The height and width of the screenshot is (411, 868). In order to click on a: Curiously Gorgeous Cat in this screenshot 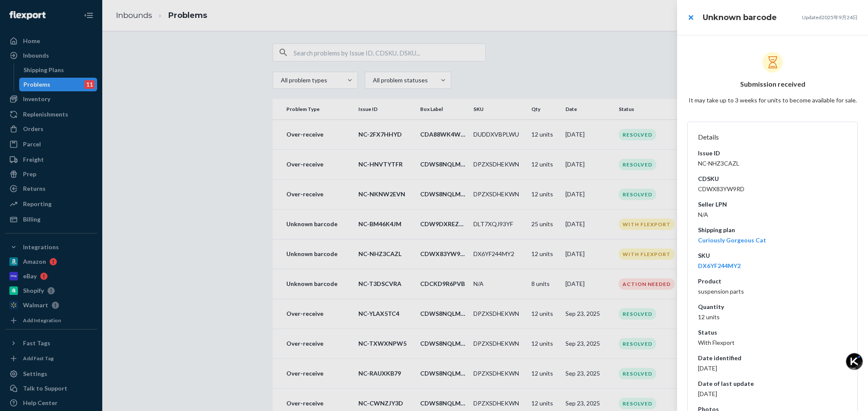, I will do `click(732, 239)`.